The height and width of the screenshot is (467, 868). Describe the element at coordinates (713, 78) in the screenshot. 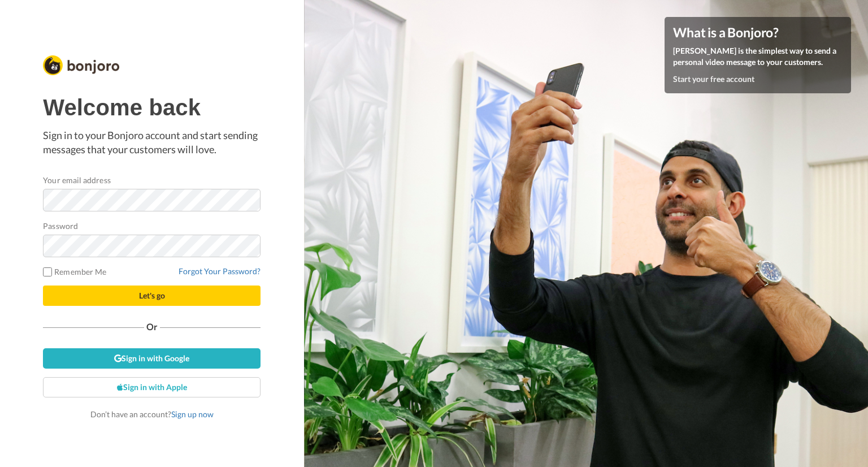

I see `a: Start your free account` at that location.